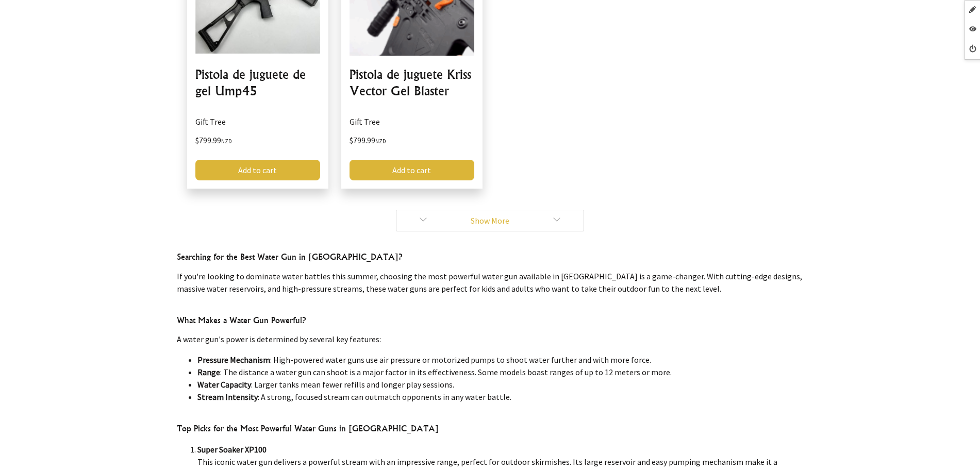  I want to click on strong: Range, so click(209, 372).